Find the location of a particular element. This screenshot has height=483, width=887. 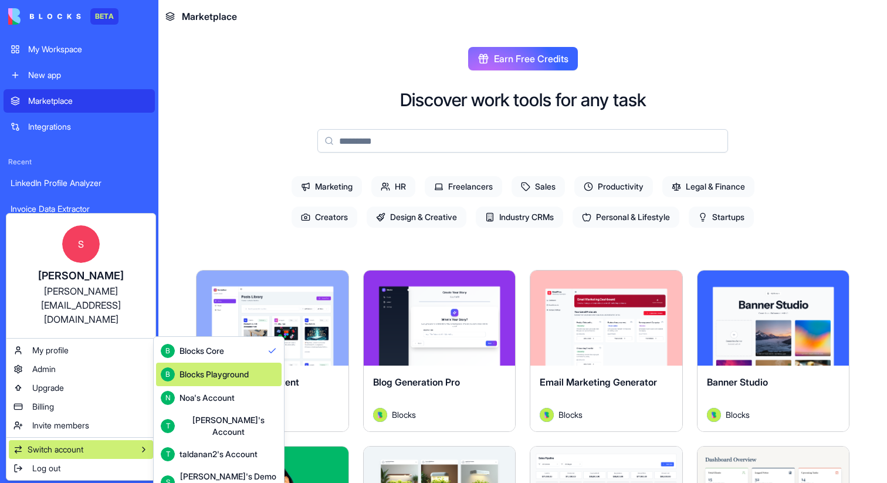

a: Invite members is located at coordinates (81, 425).